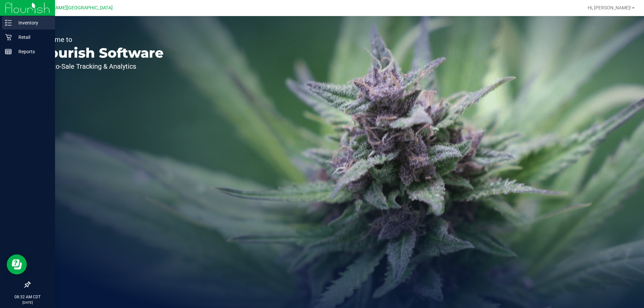  I want to click on p: Inventory, so click(32, 23).